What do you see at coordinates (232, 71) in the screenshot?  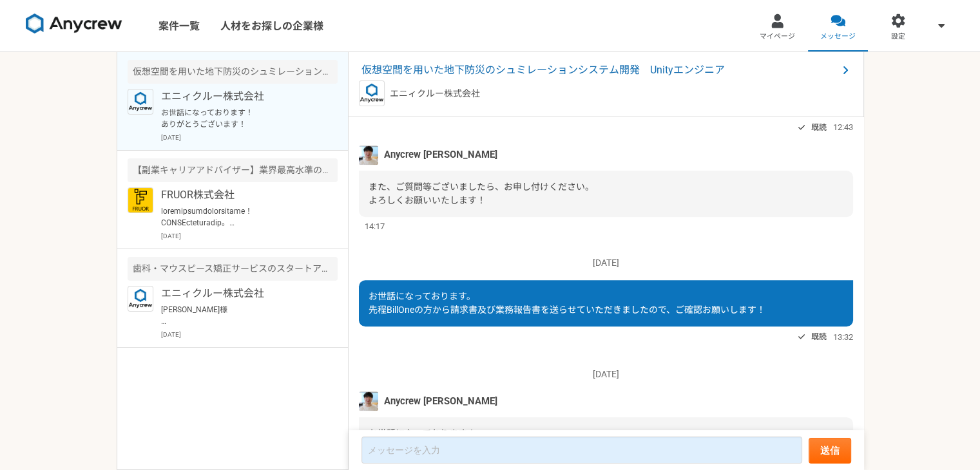 I see `div: 仮想空間を用いた地下防災のシュミレーションシステム開発 Unityエンジニア` at bounding box center [232, 71].